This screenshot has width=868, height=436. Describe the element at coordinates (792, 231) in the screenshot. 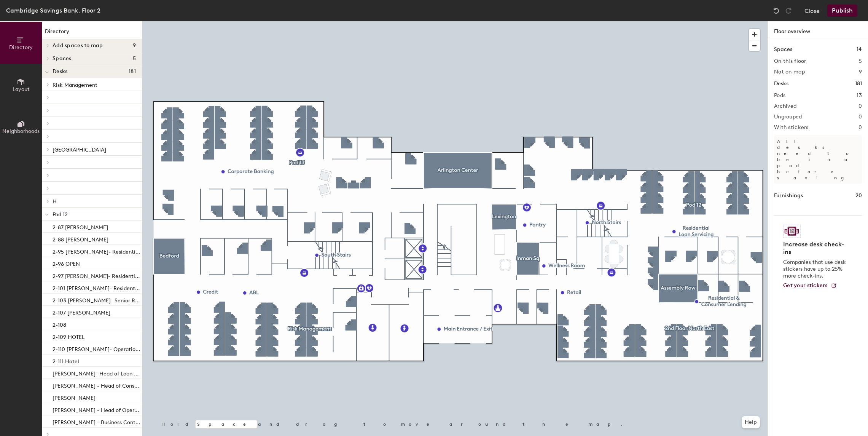

I see `img: Sticker logo` at that location.